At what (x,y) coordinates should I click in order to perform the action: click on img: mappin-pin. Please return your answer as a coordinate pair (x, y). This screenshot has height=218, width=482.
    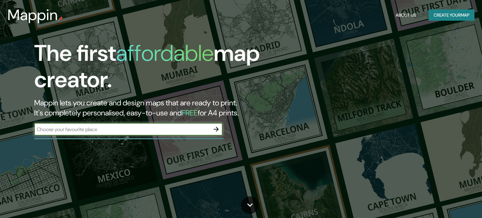
    Looking at the image, I should click on (61, 19).